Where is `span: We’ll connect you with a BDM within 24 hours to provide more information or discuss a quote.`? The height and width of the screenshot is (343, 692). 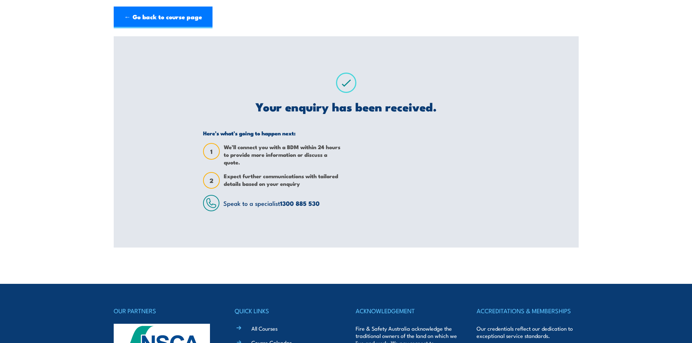
span: We’ll connect you with a BDM within 24 hours to provide more information or discuss a quote. is located at coordinates (282, 154).